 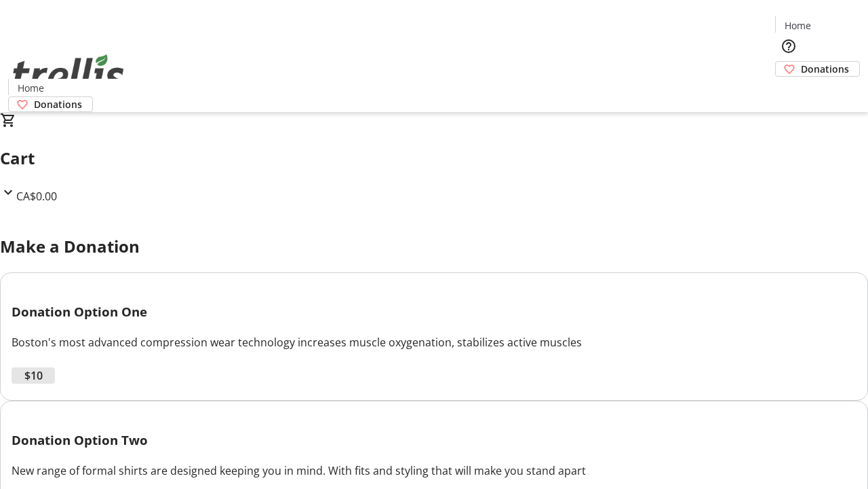 I want to click on div: New range of formal shirts are designed keeping you in mind. With fits and styling that will make..., so click(x=434, y=470).